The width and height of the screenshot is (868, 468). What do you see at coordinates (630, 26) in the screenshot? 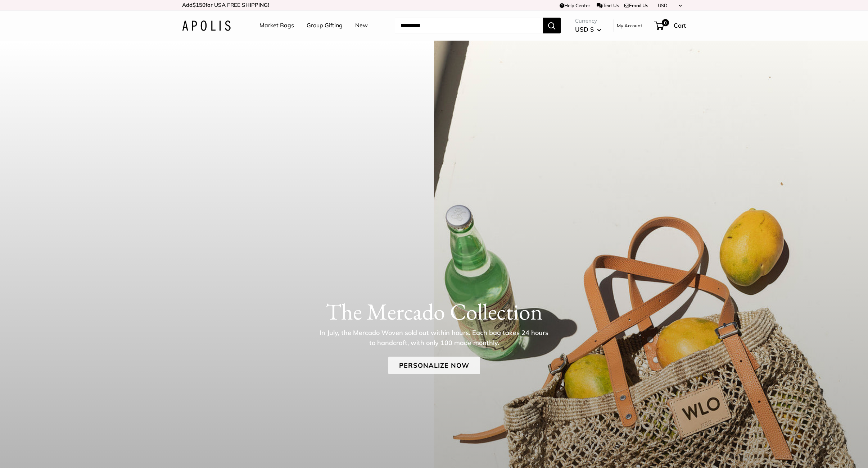
I see `a: My Account` at bounding box center [630, 26].